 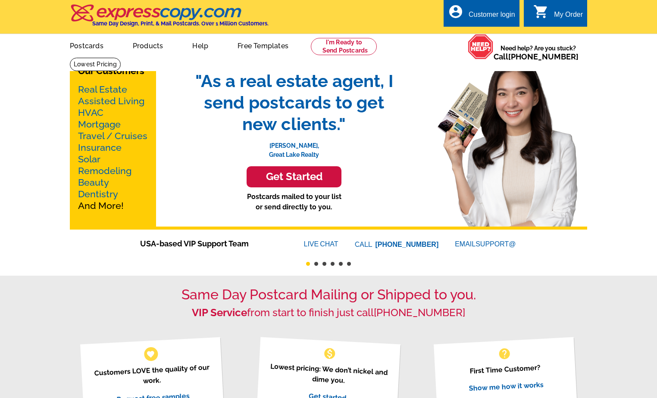 What do you see at coordinates (169, 19) in the screenshot?
I see `a: Same Day Design, Print, & Mail Postcards. Over 1 Million Customers.` at bounding box center [169, 19].